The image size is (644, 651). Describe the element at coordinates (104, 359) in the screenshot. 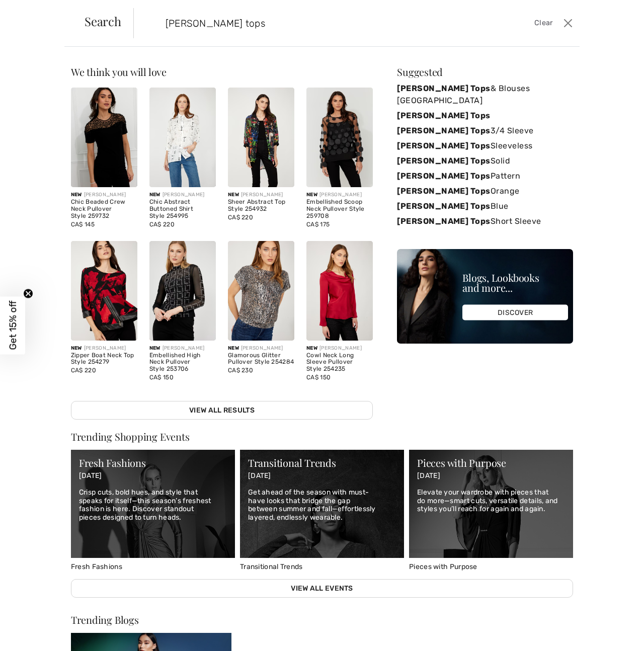

I see `div: Zipper Boat Neck Top Style 254279` at that location.